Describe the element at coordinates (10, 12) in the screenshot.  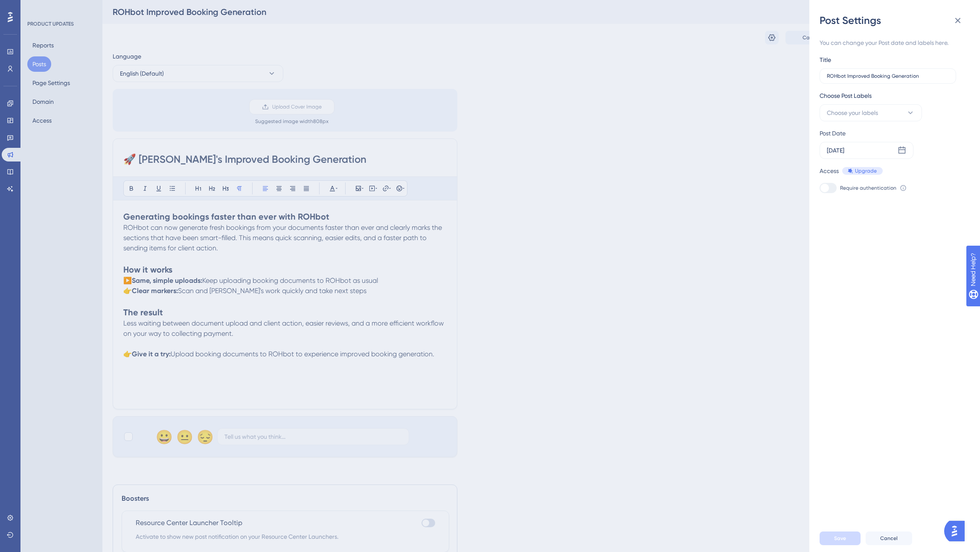
I see `img: launcher-image-alternative-text` at that location.